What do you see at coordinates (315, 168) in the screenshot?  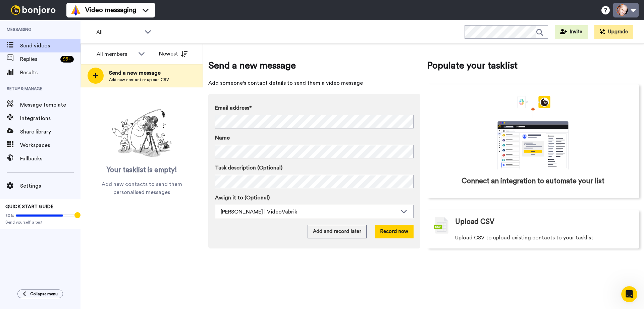 I see `label: Task description (Optional)` at bounding box center [315, 168].